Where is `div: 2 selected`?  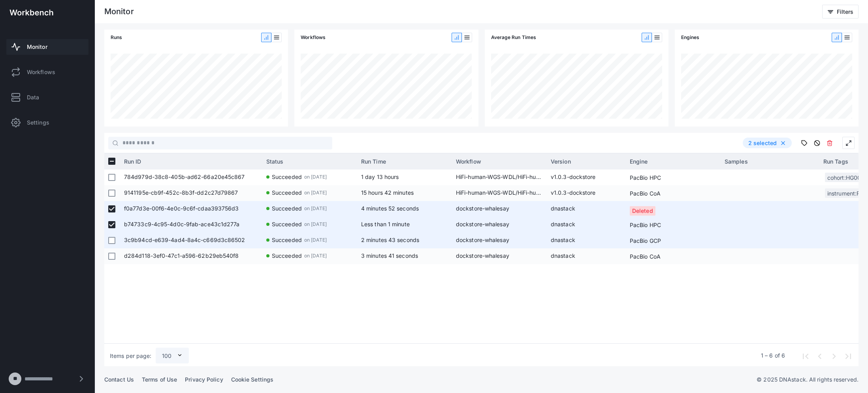
div: 2 selected is located at coordinates (767, 143).